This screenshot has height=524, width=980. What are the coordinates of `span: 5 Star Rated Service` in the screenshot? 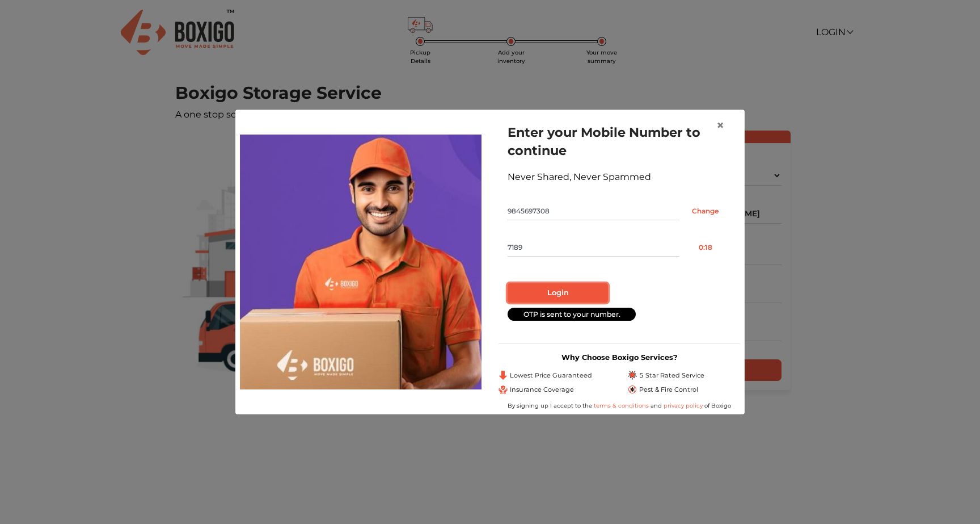 It's located at (672, 375).